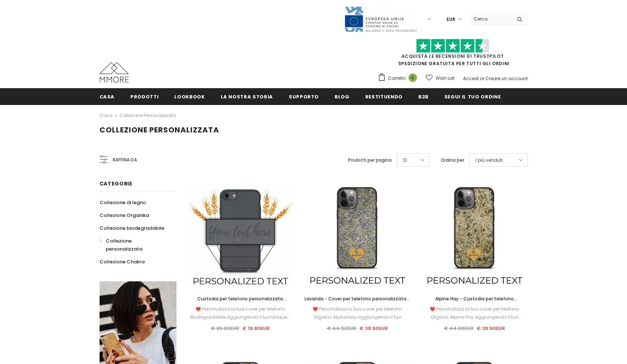  Describe the element at coordinates (122, 262) in the screenshot. I see `span: Collezione Chakra` at that location.